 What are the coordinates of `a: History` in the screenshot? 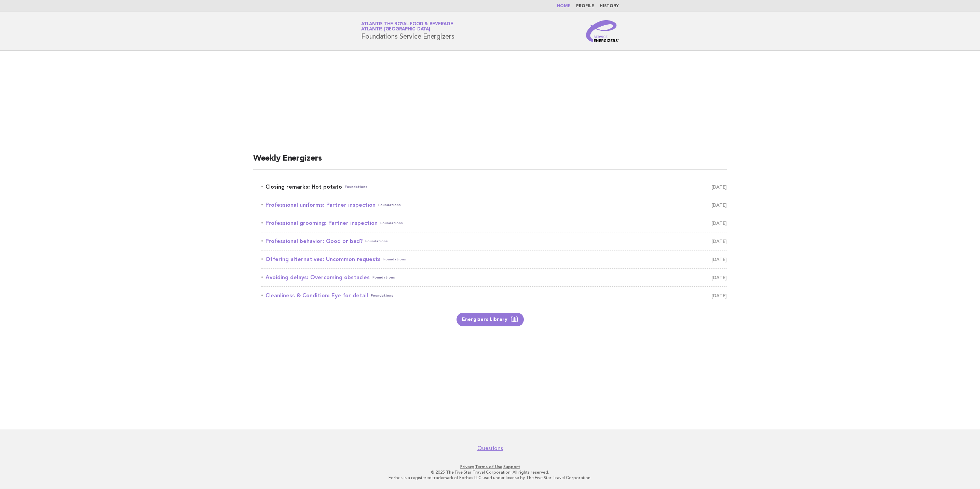 It's located at (610, 6).